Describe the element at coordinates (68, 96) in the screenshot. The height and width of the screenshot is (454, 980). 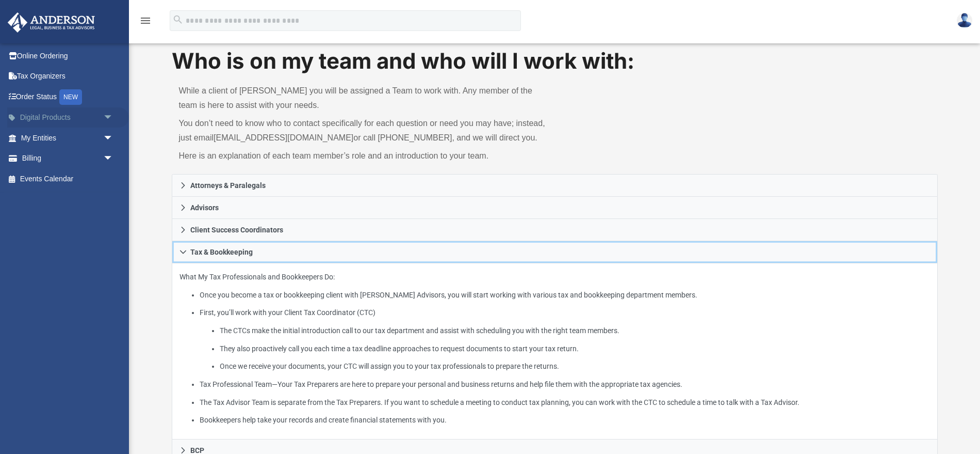
I see `a: Order StatusNEW` at that location.